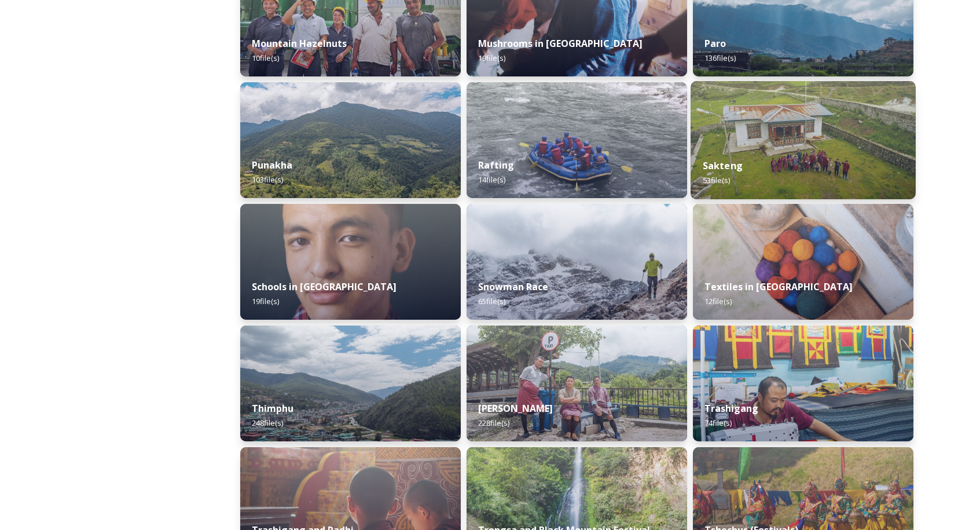 This screenshot has width=980, height=530. What do you see at coordinates (267, 423) in the screenshot?
I see `span: 248 file(s)` at bounding box center [267, 423].